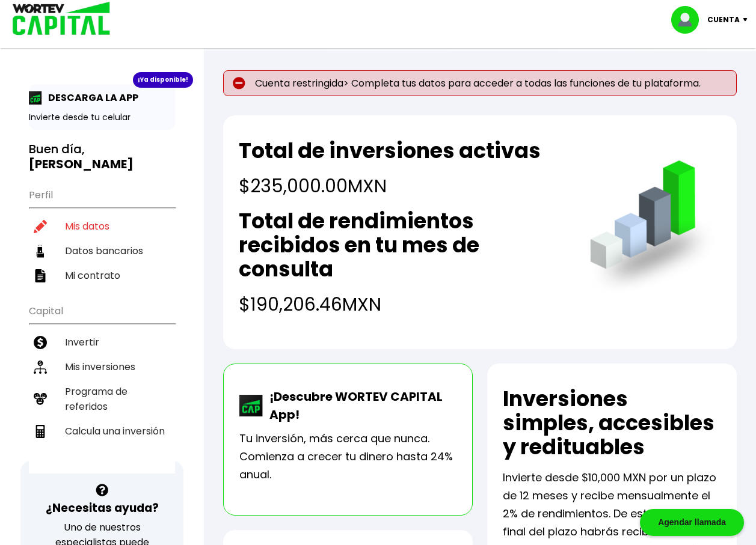  I want to click on div: ¡Ya disponible!, so click(163, 80).